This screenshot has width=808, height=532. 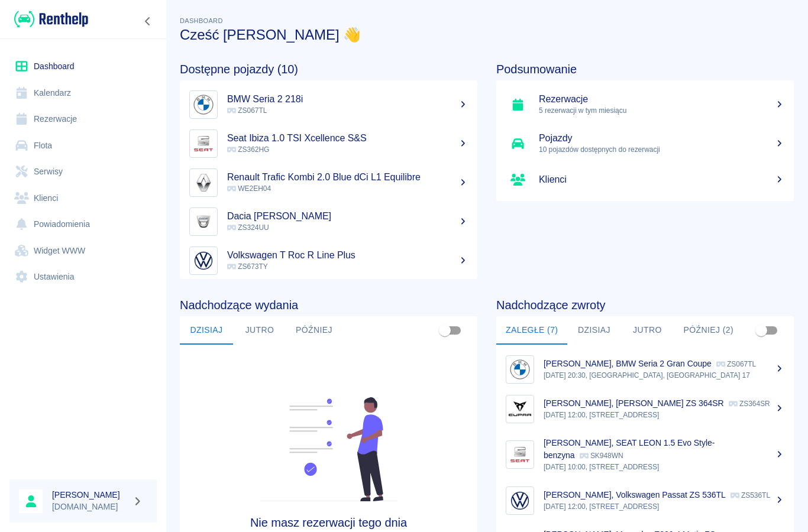 What do you see at coordinates (749, 403) in the screenshot?
I see `p: ZS364SR` at bounding box center [749, 403].